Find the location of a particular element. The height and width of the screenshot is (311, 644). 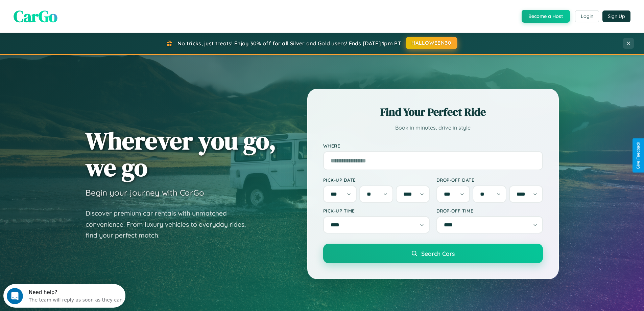

label: Pick-up Time is located at coordinates (376, 210).